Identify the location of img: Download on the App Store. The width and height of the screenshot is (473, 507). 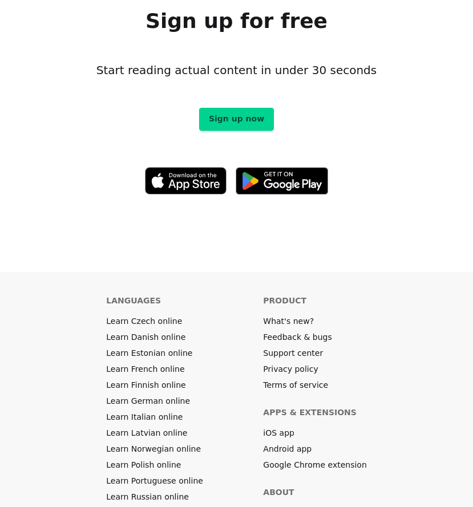
(186, 181).